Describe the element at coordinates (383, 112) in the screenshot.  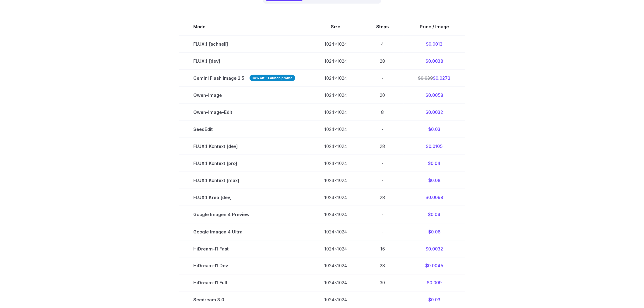
I see `td: 8` at that location.